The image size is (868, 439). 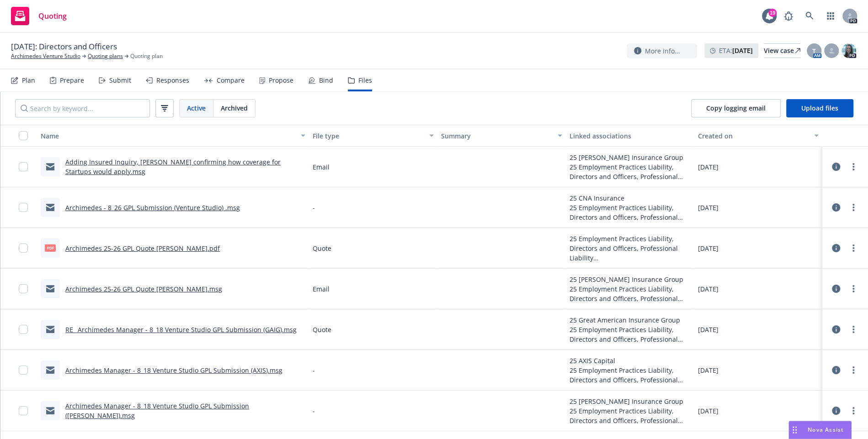 I want to click on div: Responses, so click(x=173, y=81).